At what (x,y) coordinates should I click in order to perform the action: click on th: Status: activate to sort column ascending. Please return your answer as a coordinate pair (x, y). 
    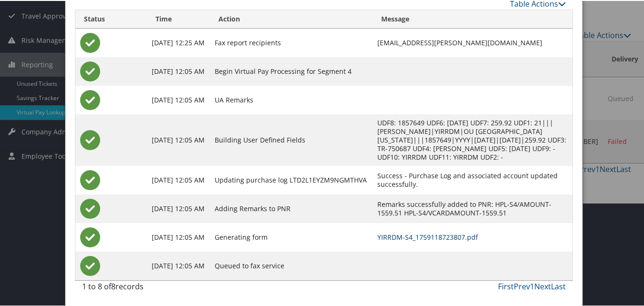
    Looking at the image, I should click on (111, 18).